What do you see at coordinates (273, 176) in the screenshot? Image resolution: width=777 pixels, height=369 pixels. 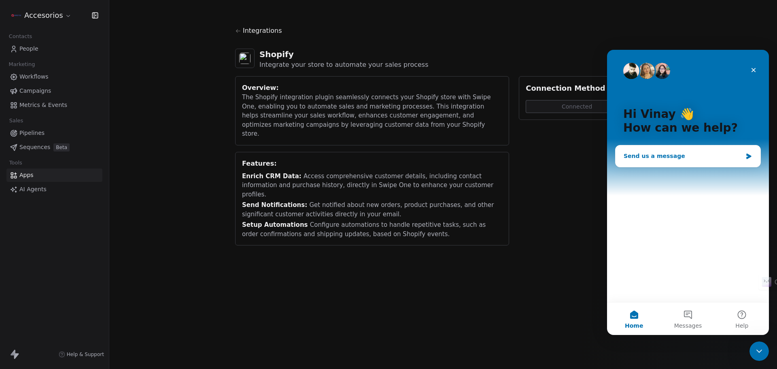 I see `span: Enrich CRM Data:` at bounding box center [273, 176].